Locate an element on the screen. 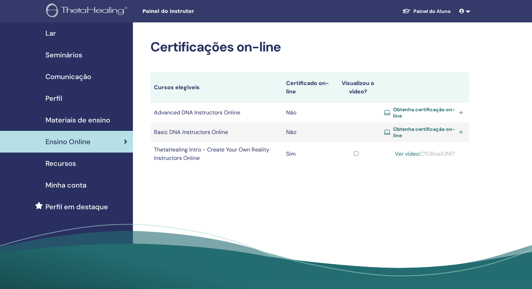  span: Recursos is located at coordinates (60, 163).